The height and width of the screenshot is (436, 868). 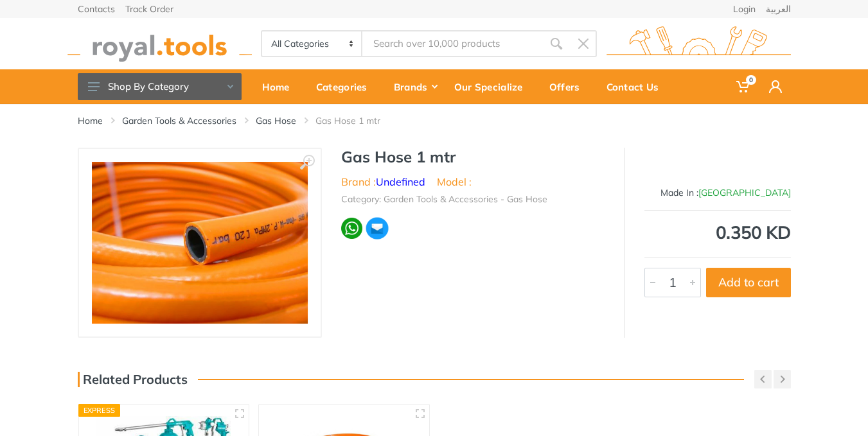 I want to click on div: Brands, so click(x=415, y=87).